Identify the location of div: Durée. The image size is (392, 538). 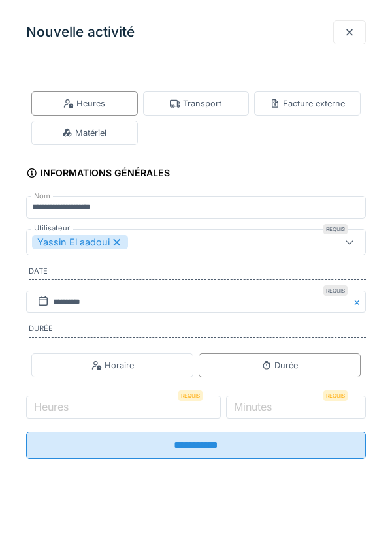
(280, 365).